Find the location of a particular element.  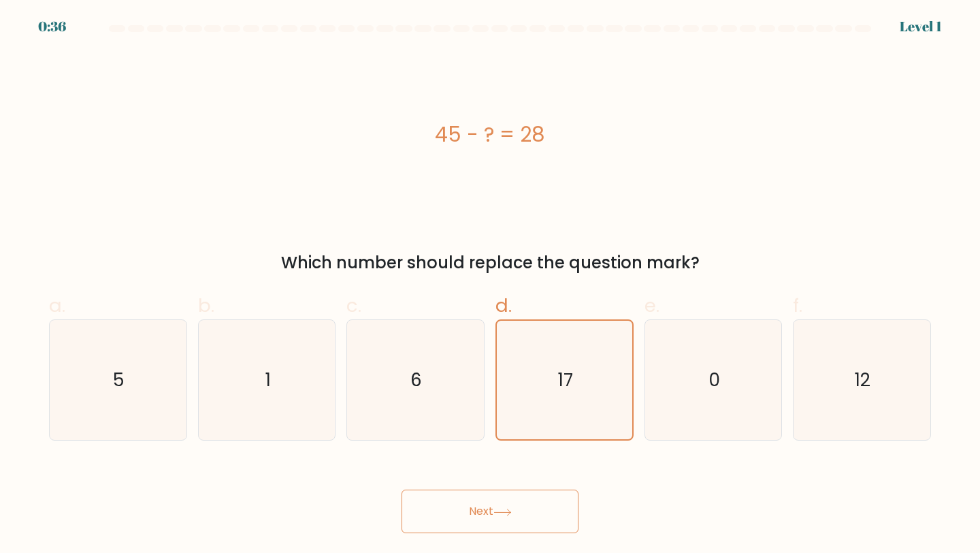

text: 12 is located at coordinates (863, 380).